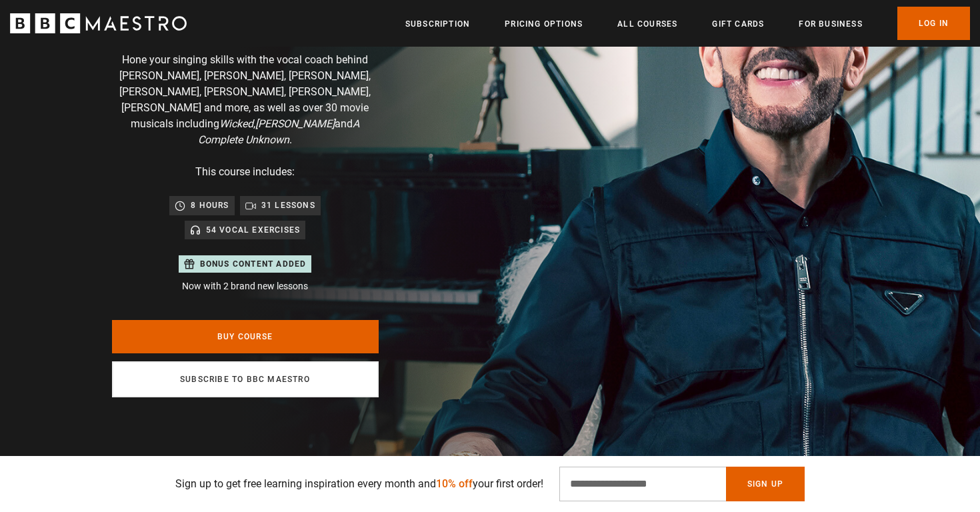 Image resolution: width=980 pixels, height=512 pixels. Describe the element at coordinates (253, 264) in the screenshot. I see `p: Bonus content added` at that location.